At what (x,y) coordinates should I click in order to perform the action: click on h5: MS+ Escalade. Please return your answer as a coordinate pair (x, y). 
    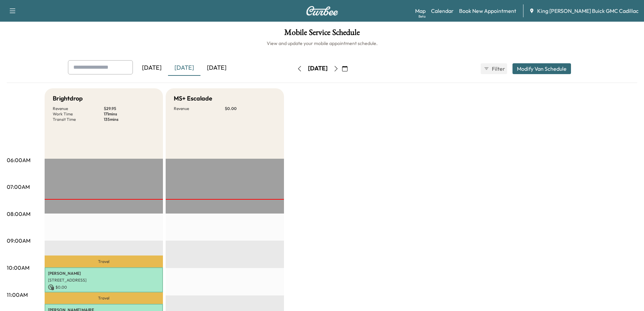
    Looking at the image, I should click on (193, 99).